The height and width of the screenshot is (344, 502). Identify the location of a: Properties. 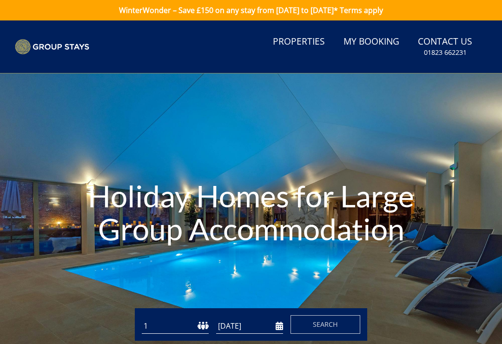
(299, 42).